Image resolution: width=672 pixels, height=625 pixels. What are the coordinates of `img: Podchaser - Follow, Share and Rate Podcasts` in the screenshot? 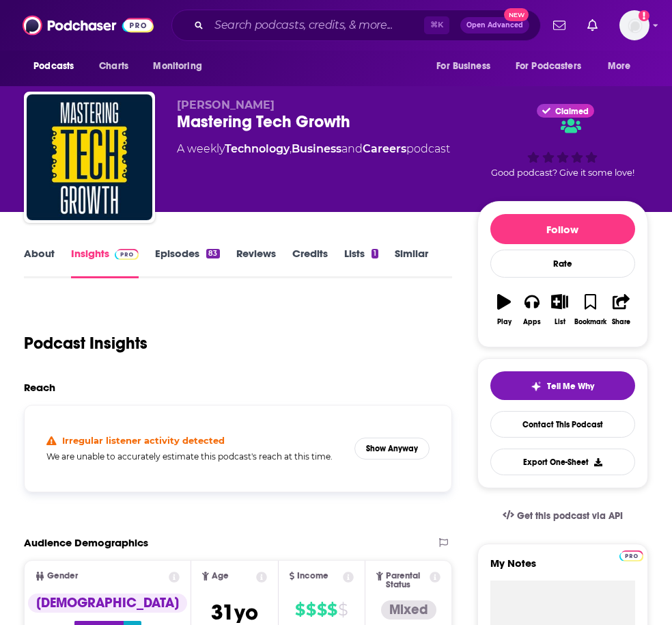 It's located at (88, 25).